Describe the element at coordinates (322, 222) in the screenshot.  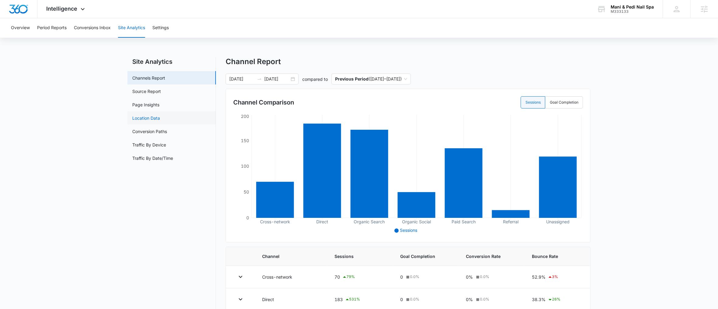
I see `tspan: Direct` at that location.